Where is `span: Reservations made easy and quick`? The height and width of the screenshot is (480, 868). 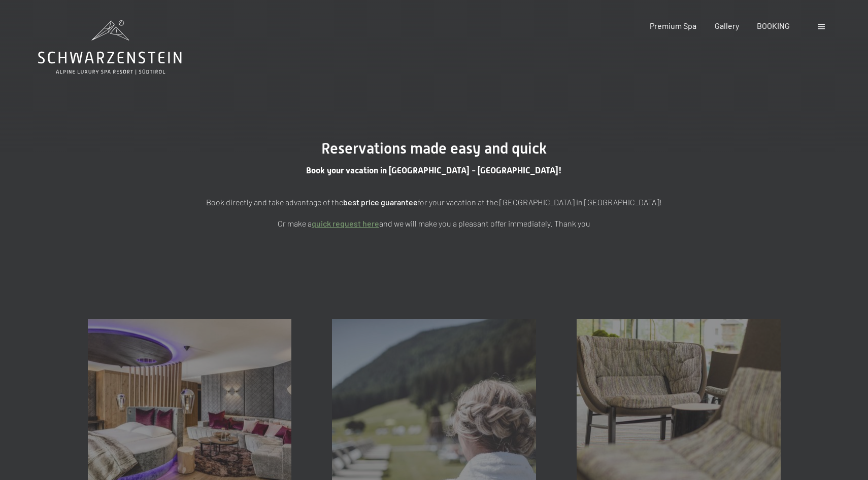
span: Reservations made easy and quick is located at coordinates (434, 148).